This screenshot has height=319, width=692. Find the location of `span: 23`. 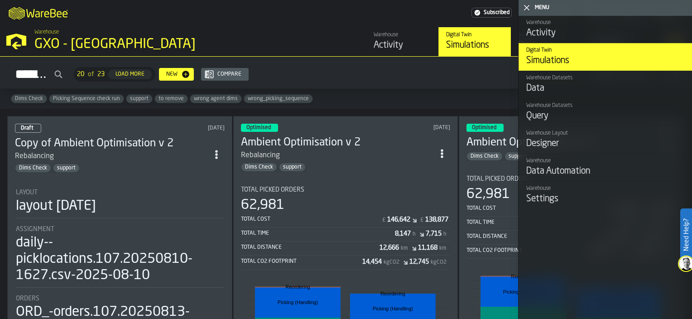

span: 23 is located at coordinates (101, 74).